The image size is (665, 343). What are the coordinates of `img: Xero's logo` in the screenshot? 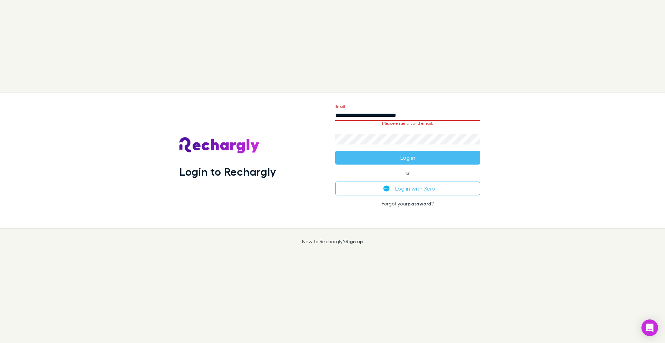 It's located at (387, 189).